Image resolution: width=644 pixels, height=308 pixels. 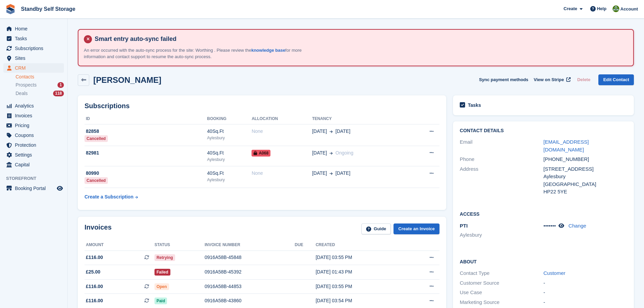 I want to click on a: Contacts, so click(x=39, y=77).